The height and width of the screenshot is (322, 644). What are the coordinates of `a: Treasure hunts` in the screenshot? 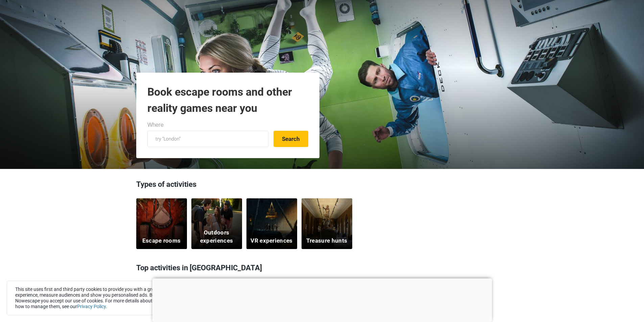 It's located at (326, 224).